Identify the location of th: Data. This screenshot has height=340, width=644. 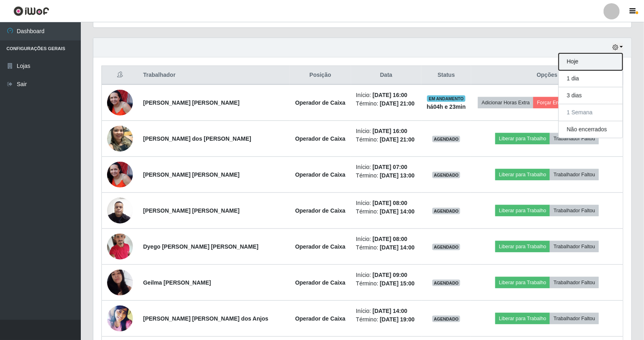
(386, 75).